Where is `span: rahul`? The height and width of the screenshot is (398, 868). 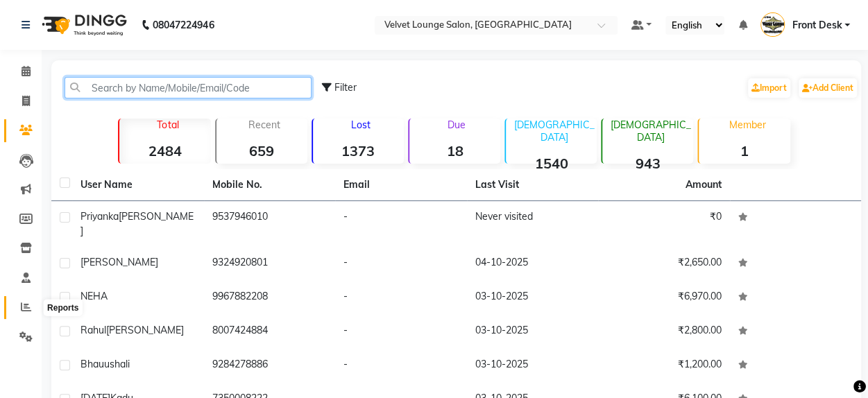 span: rahul is located at coordinates (93, 330).